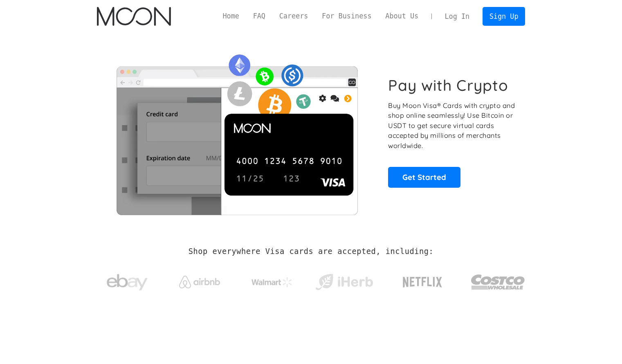  Describe the element at coordinates (199, 280) in the screenshot. I see `a: Airbnb` at that location.